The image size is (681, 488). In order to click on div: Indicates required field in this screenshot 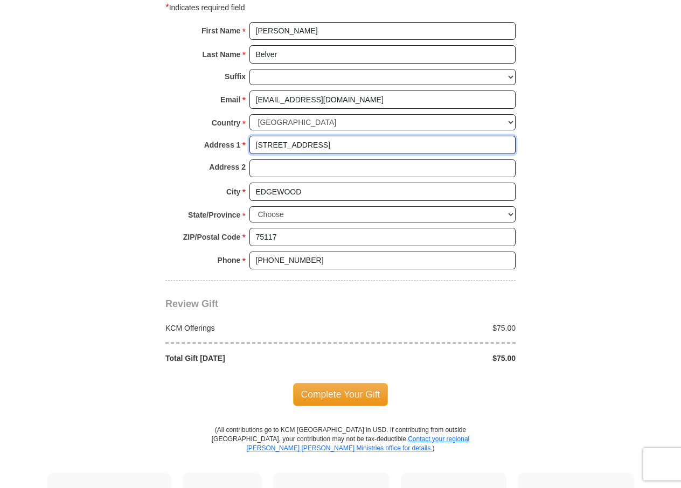, I will do `click(340, 8)`.